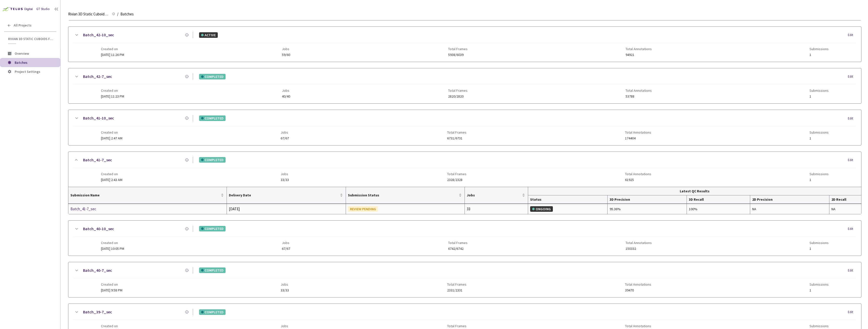  What do you see at coordinates (363, 209) in the screenshot?
I see `div: REVIEW PENDING` at bounding box center [363, 209].